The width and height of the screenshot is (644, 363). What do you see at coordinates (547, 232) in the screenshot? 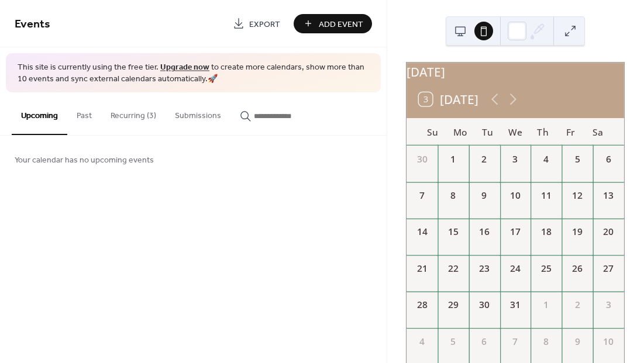
I see `div: 18` at bounding box center [547, 232].